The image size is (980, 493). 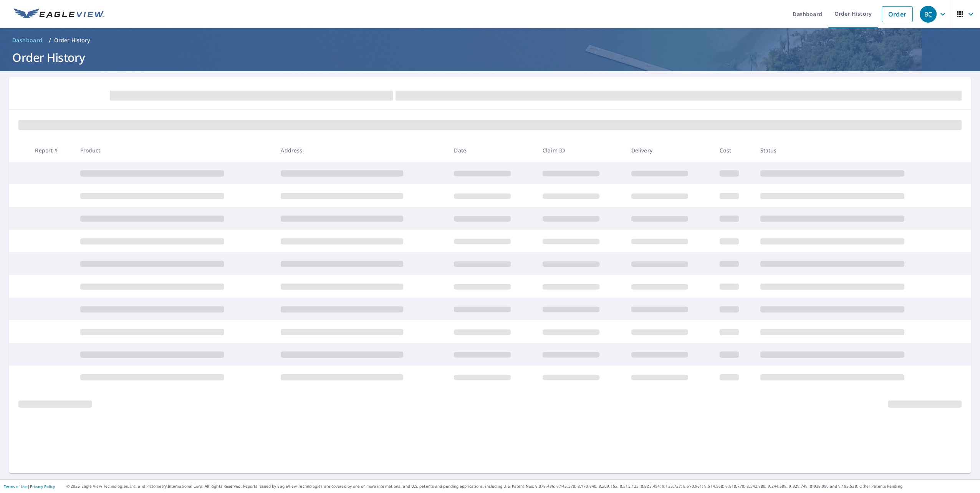 I want to click on p: Order History, so click(x=72, y=40).